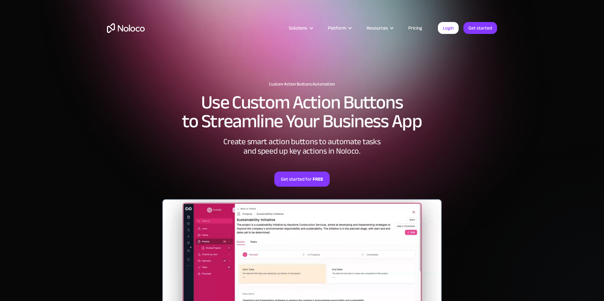 This screenshot has height=301, width=604. Describe the element at coordinates (415, 28) in the screenshot. I see `a: Pricing` at that location.